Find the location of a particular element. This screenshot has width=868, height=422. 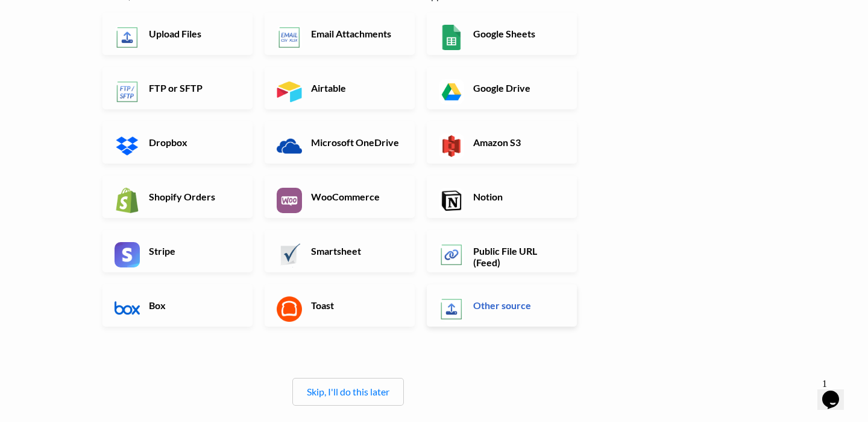

a: Smartsheet is located at coordinates (340, 251).